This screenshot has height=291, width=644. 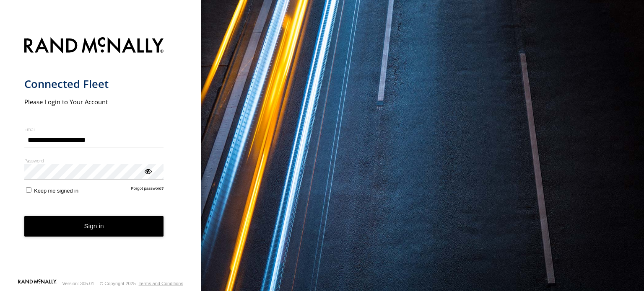 I want to click on a: Terms and Conditions, so click(x=161, y=284).